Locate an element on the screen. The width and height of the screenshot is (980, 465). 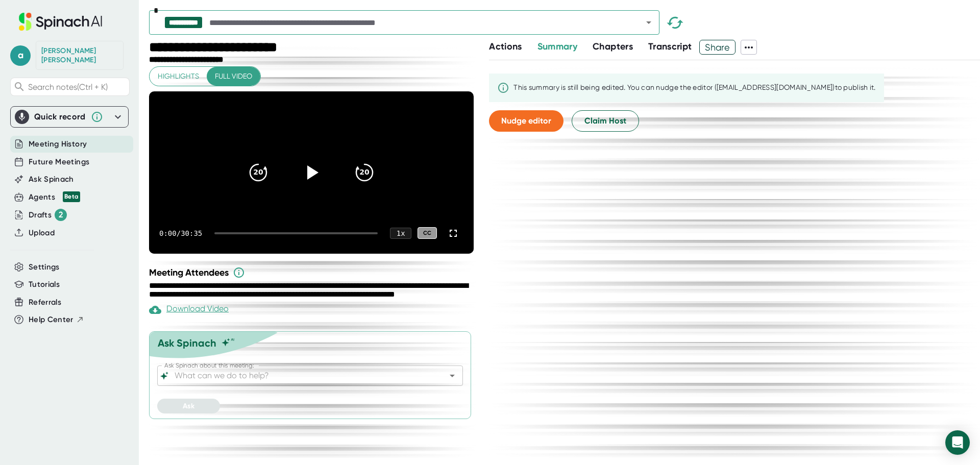
div: CC is located at coordinates (427, 233).